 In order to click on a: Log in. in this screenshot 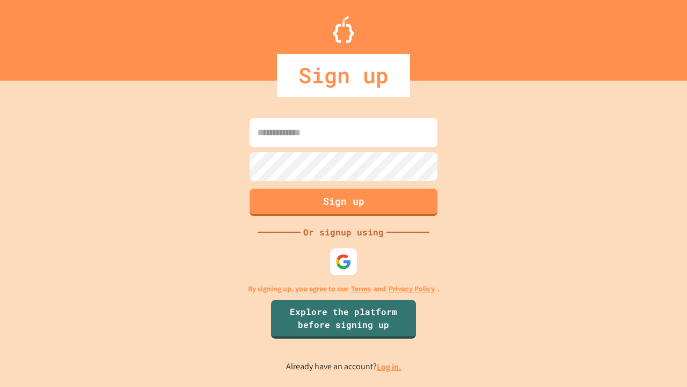, I will do `click(389, 366)`.